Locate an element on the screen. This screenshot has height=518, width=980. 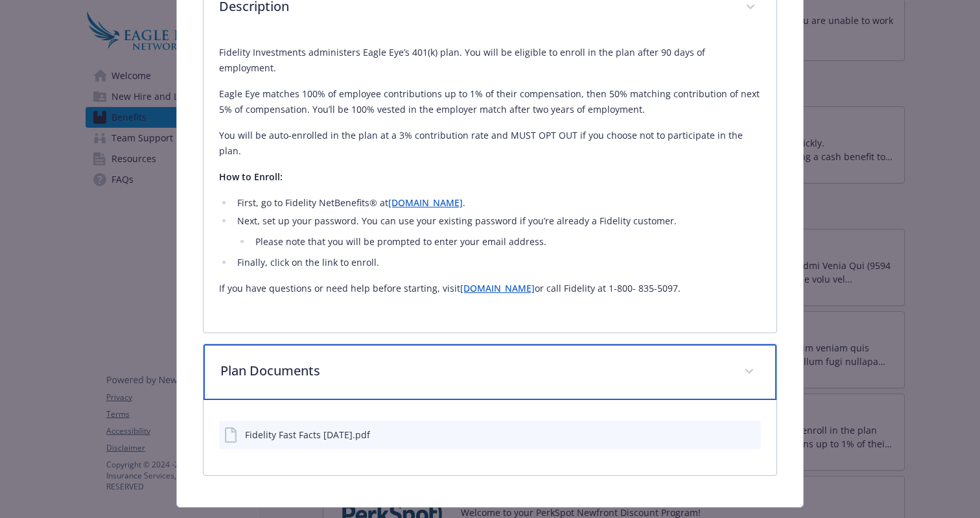
p: If you have questions or need help before starting, visit or call Fidelity at 1-800- 835-5097. is located at coordinates (490, 288).